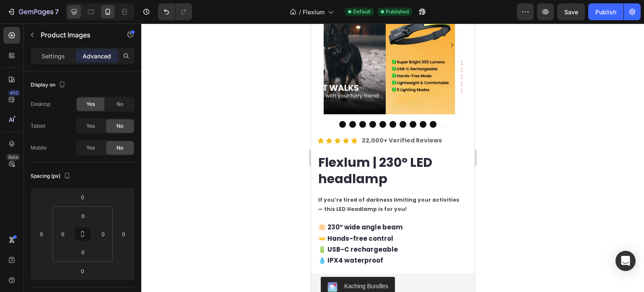 The height and width of the screenshot is (292, 644). Describe the element at coordinates (48, 84) in the screenshot. I see `div: Display on` at that location.